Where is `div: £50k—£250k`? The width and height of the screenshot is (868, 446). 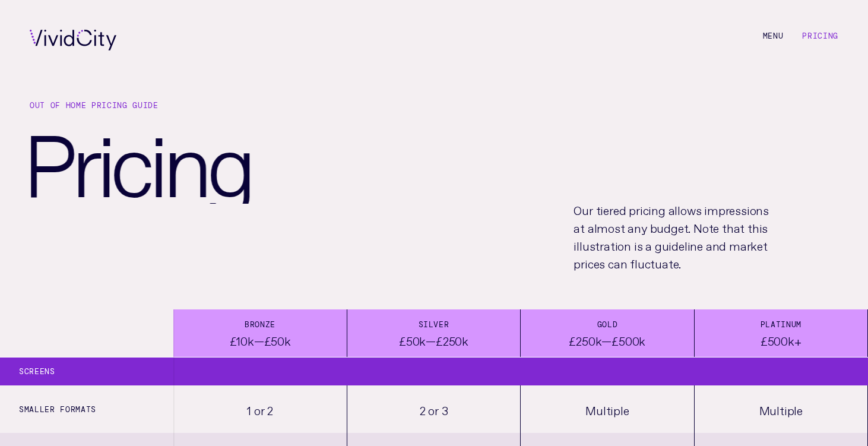 div: £50k—£250k is located at coordinates (434, 340).